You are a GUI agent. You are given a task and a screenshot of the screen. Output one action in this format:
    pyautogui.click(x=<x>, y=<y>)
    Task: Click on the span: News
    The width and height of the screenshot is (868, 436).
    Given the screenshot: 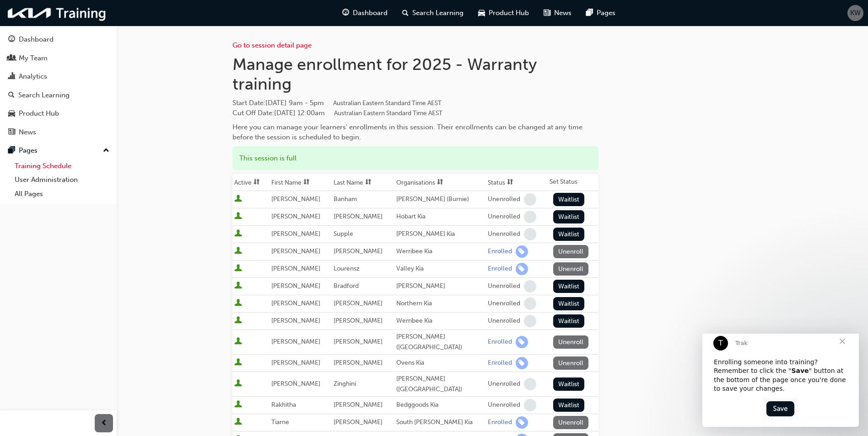 What is the action you would take?
    pyautogui.click(x=563, y=12)
    